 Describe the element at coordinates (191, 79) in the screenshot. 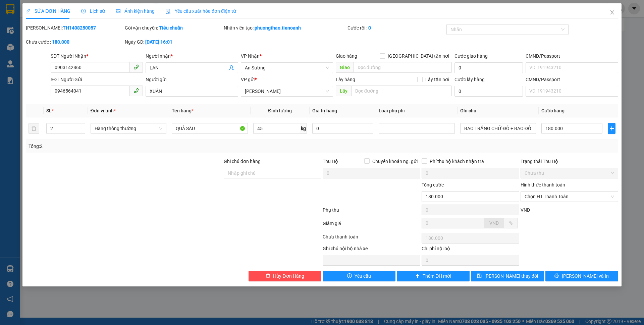

I see `div: Người gửi` at that location.